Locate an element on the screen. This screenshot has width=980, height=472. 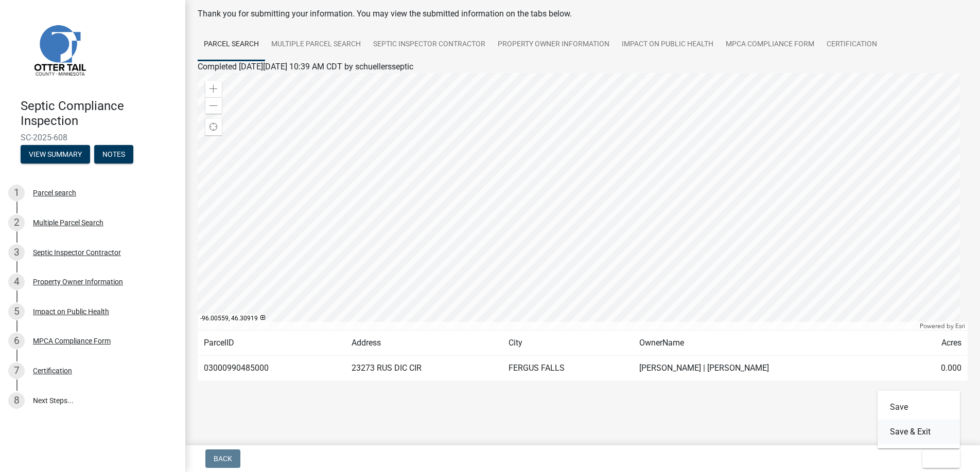
div: Multiple Parcel Search is located at coordinates (68, 223).